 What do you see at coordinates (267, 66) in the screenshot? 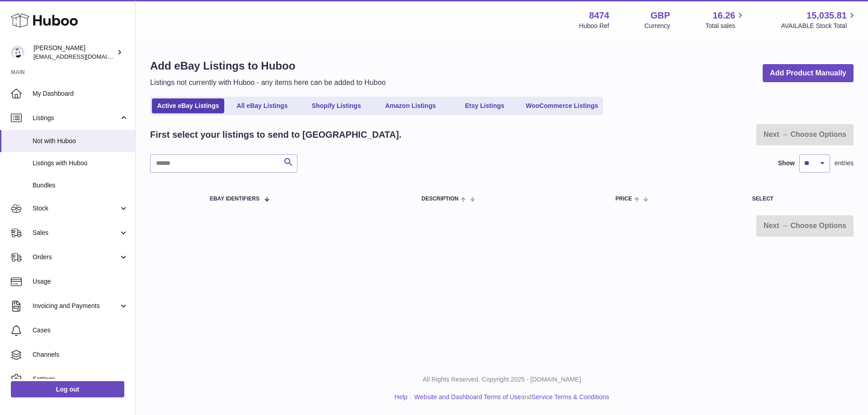
I see `h1: Add eBay Listings to Huboo` at bounding box center [267, 66].